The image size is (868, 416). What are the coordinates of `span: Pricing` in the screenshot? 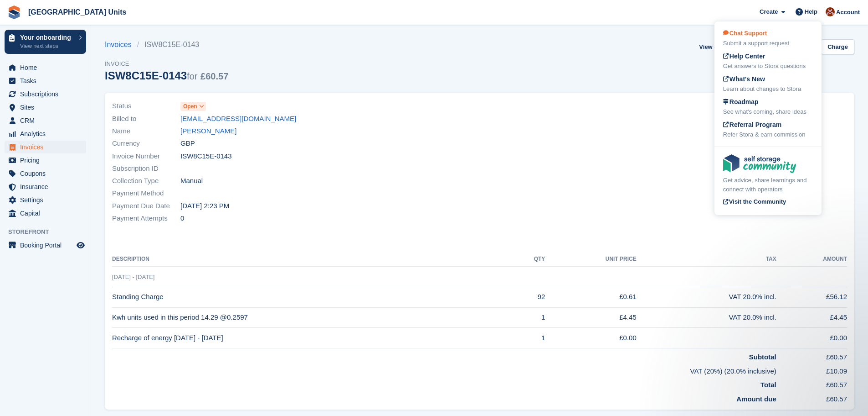 It's located at (47, 160).